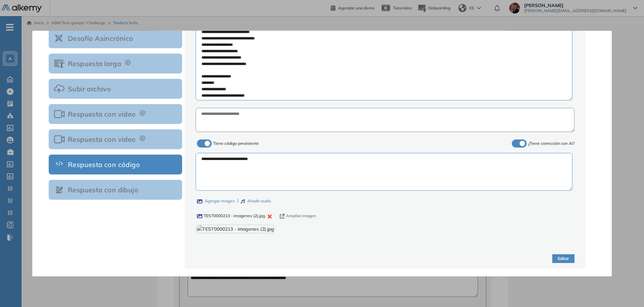 This screenshot has height=307, width=644. I want to click on label: Agregar imagen, so click(216, 201).